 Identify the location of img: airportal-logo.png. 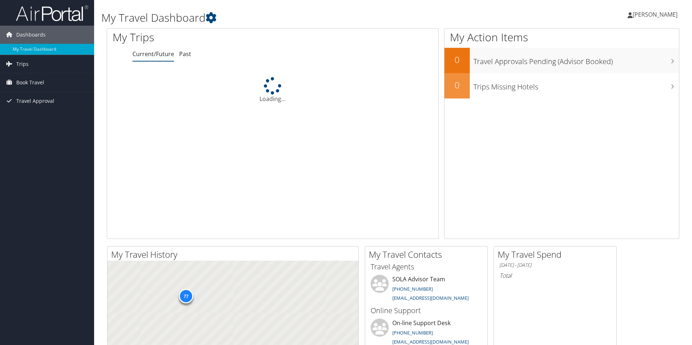
(52, 13).